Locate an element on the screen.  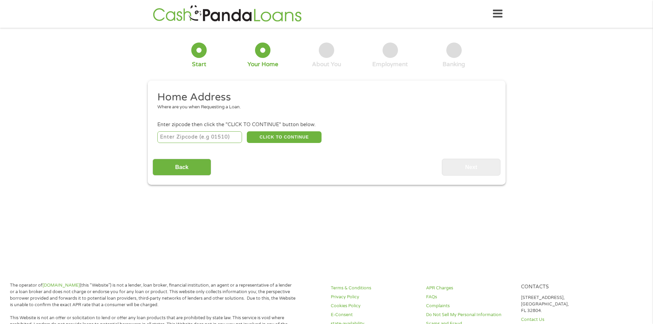
div: About You is located at coordinates (326, 64).